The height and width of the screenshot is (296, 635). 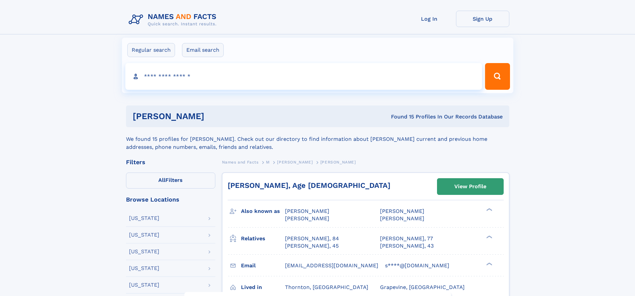 I want to click on h3: Relatives, so click(x=263, y=238).